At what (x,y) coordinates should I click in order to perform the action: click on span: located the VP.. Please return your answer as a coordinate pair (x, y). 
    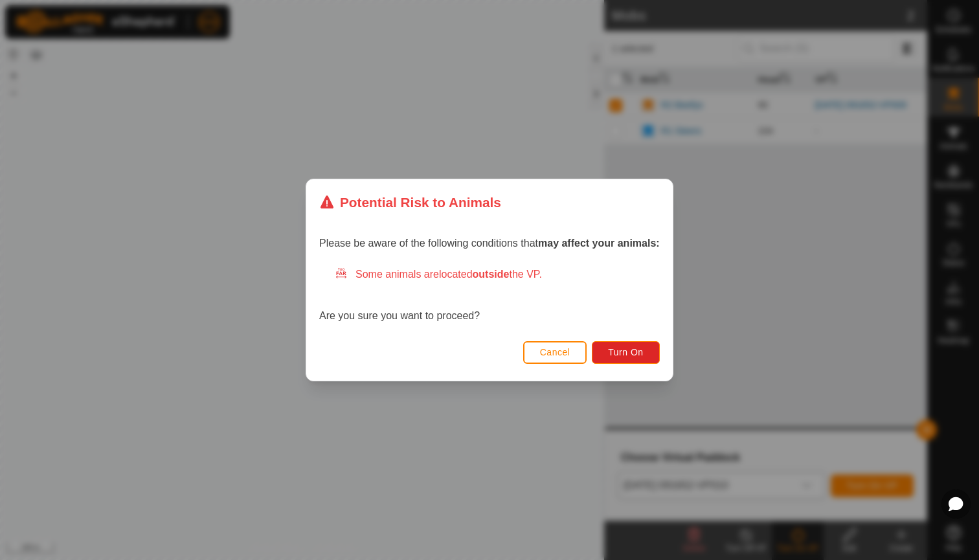
    Looking at the image, I should click on (490, 274).